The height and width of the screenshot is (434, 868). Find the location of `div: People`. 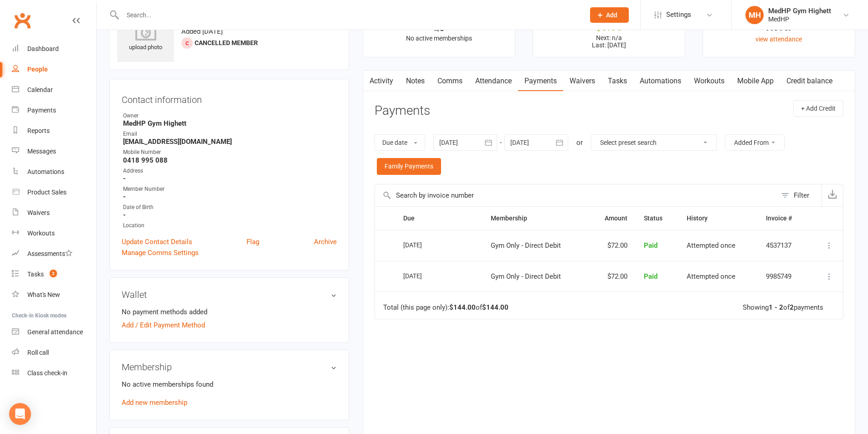

div: People is located at coordinates (37, 70).